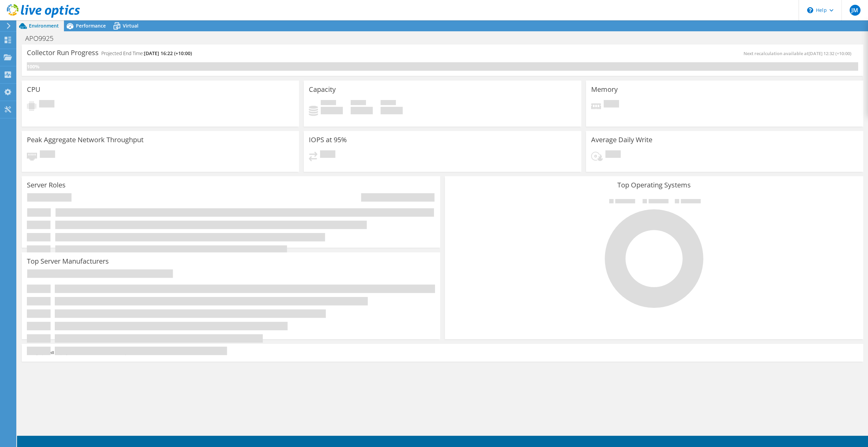  Describe the element at coordinates (67, 261) in the screenshot. I see `h3: Top Server Manufacturers` at that location.